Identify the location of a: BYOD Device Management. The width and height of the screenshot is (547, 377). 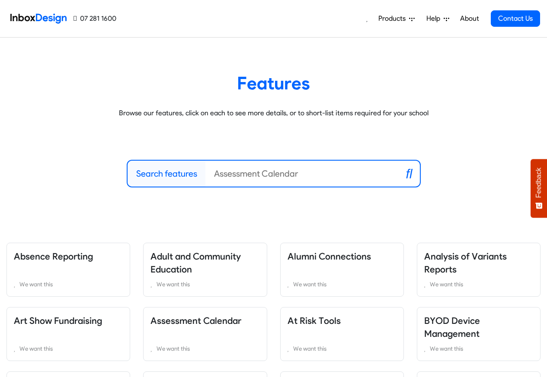
(452, 327).